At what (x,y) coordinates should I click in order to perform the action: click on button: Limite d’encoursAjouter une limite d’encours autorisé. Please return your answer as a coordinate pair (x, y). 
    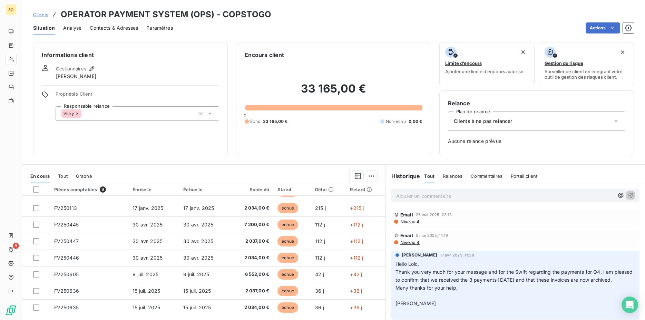
    Looking at the image, I should click on (487, 64).